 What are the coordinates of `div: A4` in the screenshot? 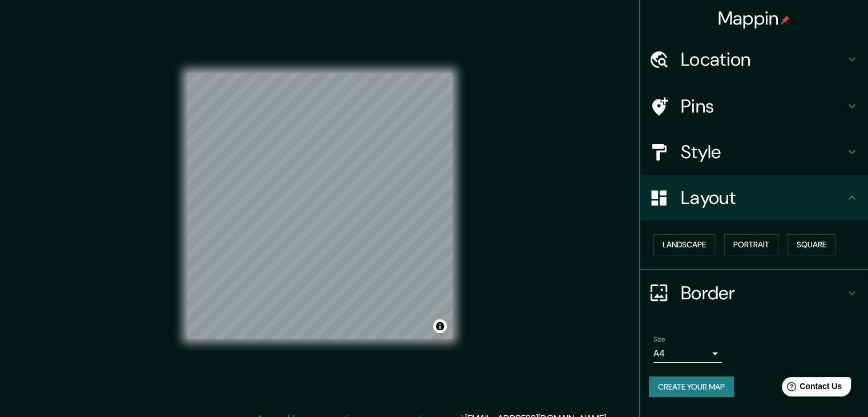 It's located at (688, 354).